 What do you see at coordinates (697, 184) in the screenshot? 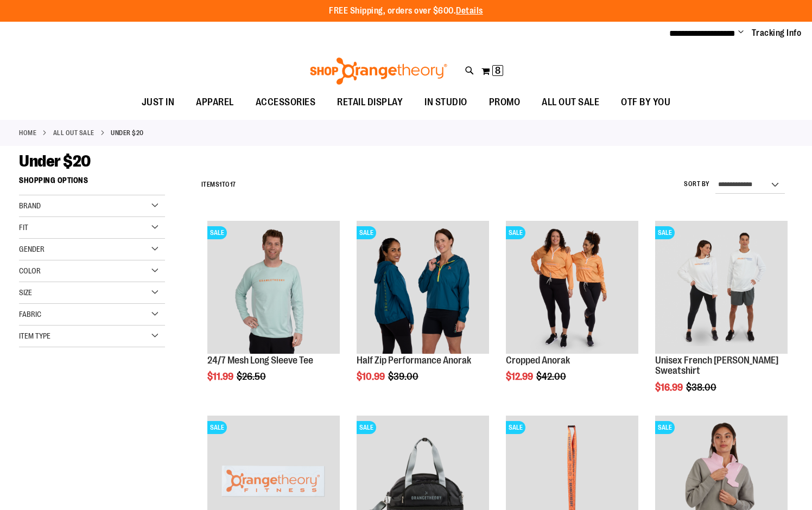
I see `label: Sort By` at bounding box center [697, 184].